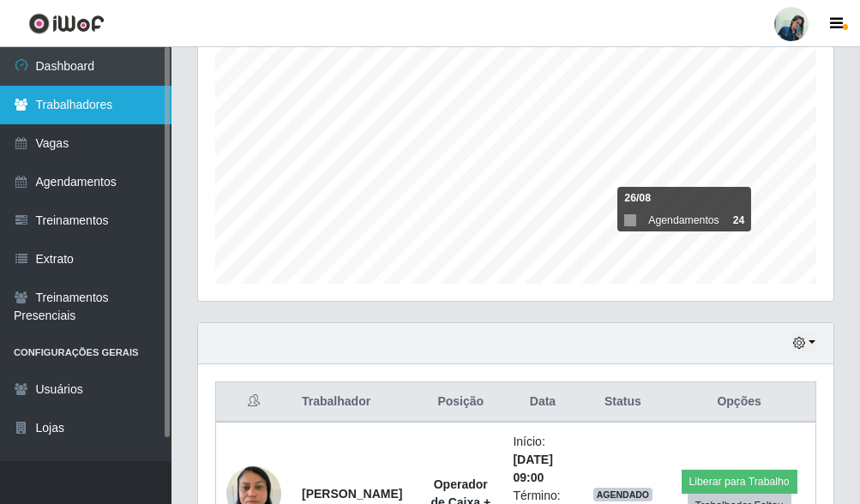  Describe the element at coordinates (460, 402) in the screenshot. I see `th: Posição` at that location.